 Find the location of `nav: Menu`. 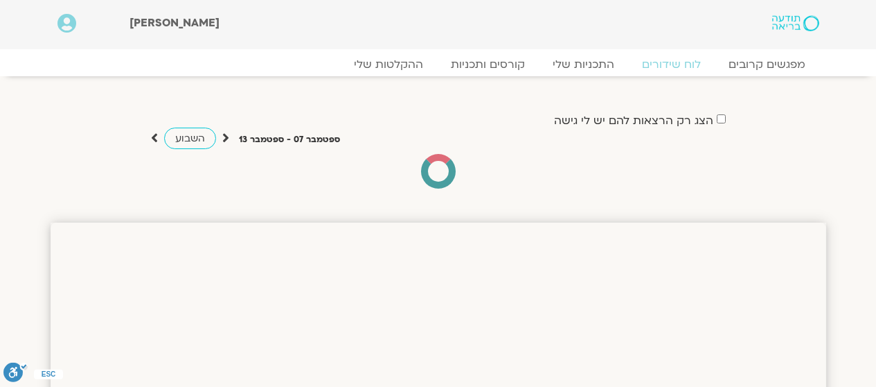

nav: Menu is located at coordinates (439, 64).